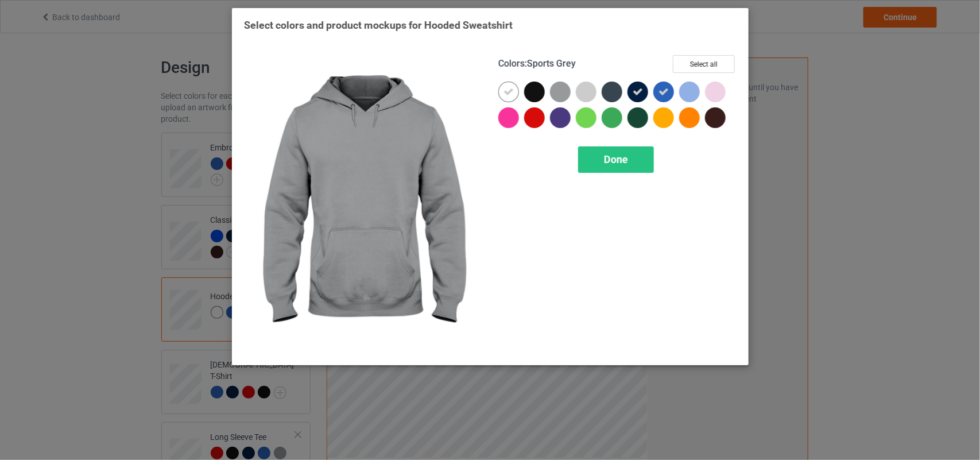  What do you see at coordinates (616, 159) in the screenshot?
I see `span: Done` at bounding box center [616, 159].